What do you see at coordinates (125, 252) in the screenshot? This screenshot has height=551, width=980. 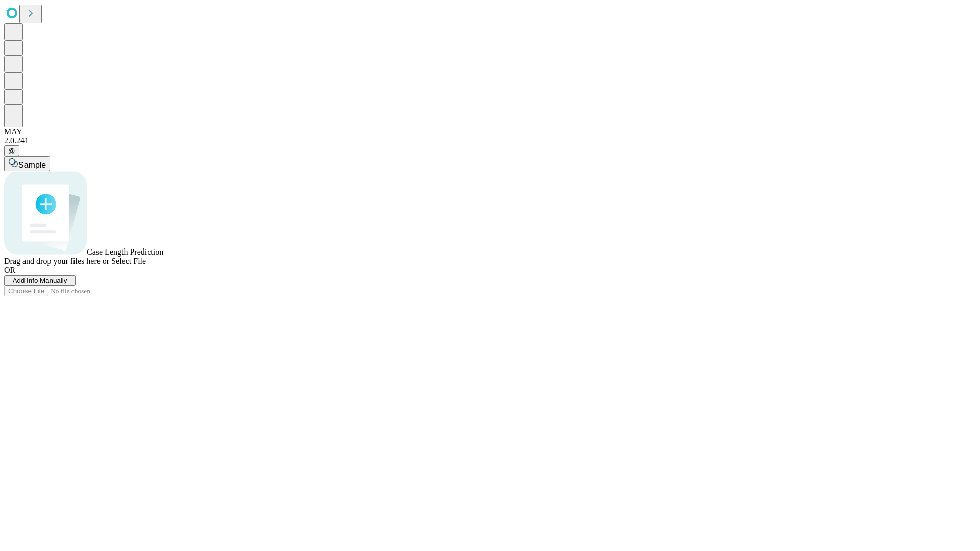 I see `span: Case Length Prediction` at bounding box center [125, 252].